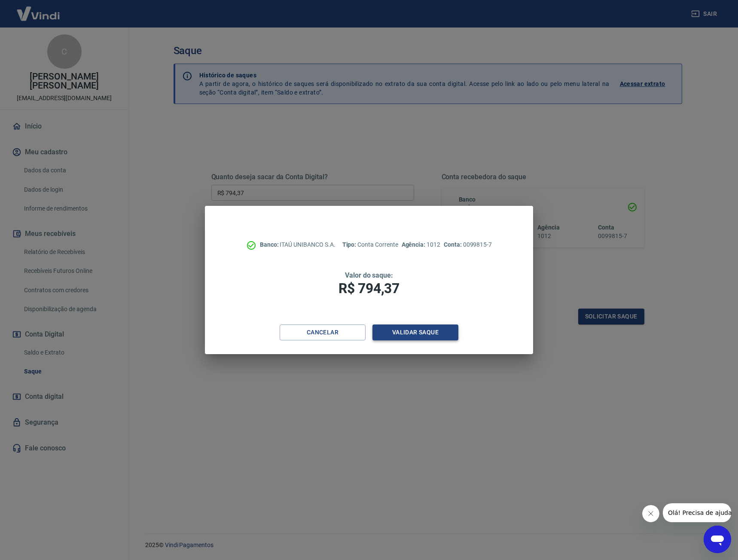 Image resolution: width=738 pixels, height=560 pixels. What do you see at coordinates (39, 10) in the screenshot?
I see `span: Olá! Precisa de ajuda?` at bounding box center [39, 10].